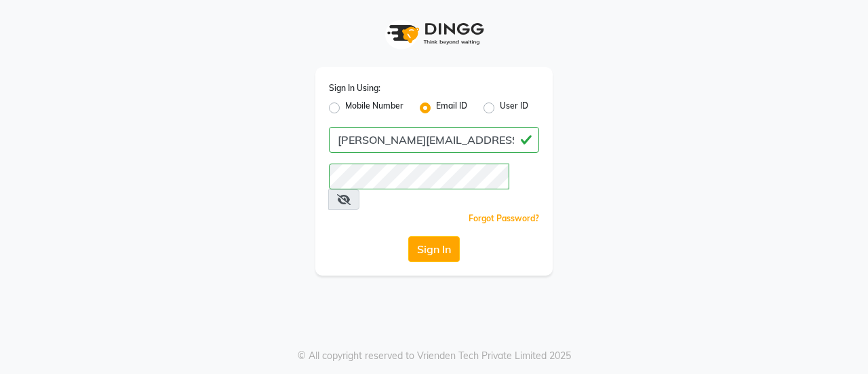 The image size is (868, 374). Describe the element at coordinates (434, 249) in the screenshot. I see `button: Sign In` at that location.